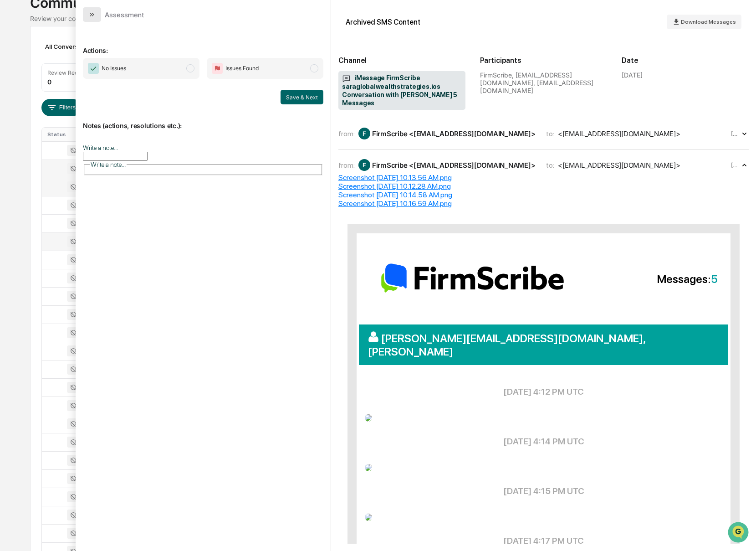  I want to click on button: Open customer support, so click(11, 11).